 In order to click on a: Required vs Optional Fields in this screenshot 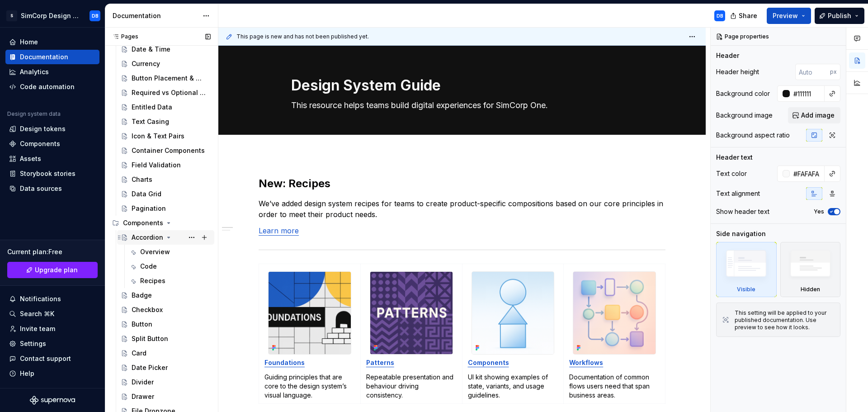, I will do `click(165, 93)`.